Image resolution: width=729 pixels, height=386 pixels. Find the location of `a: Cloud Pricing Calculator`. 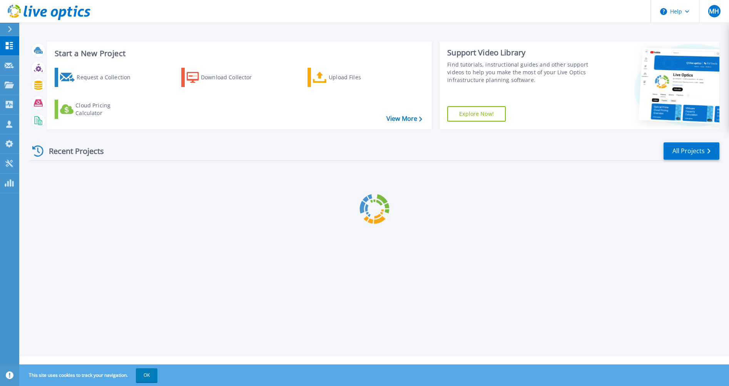

a: Cloud Pricing Calculator is located at coordinates (97, 109).